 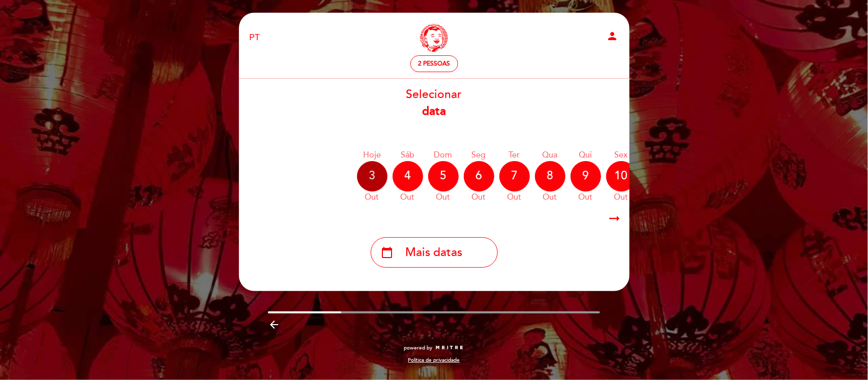 I want to click on div: 10, so click(x=622, y=176).